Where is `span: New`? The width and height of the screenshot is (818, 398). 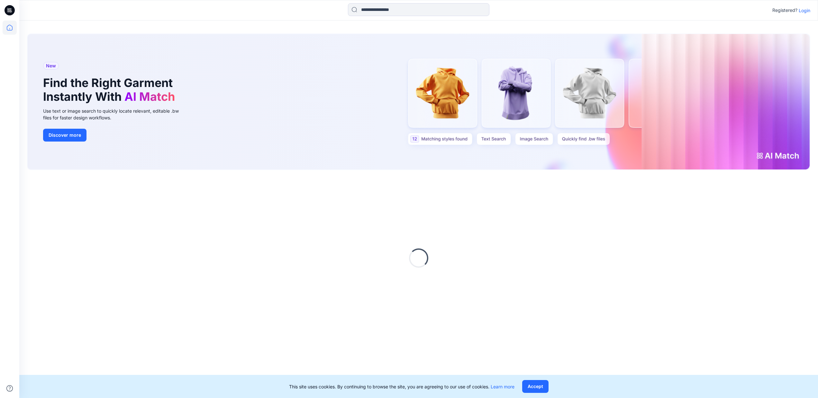
span: New is located at coordinates (51, 66).